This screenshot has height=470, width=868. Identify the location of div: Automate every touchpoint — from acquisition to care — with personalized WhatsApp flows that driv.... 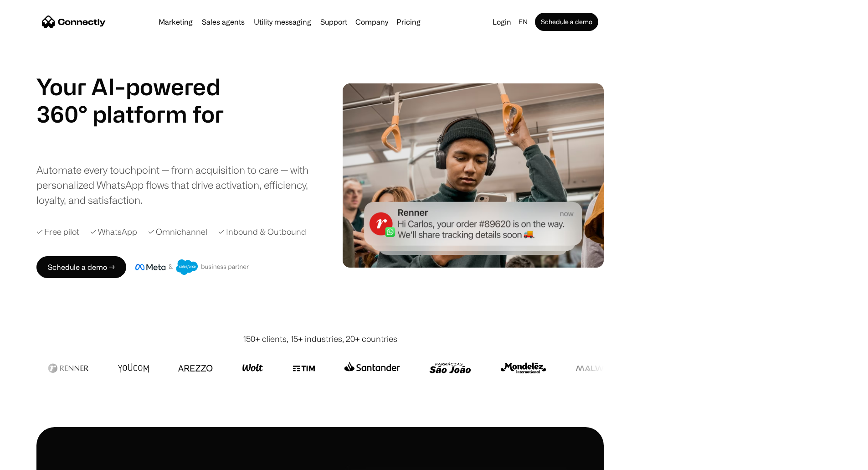
(176, 185).